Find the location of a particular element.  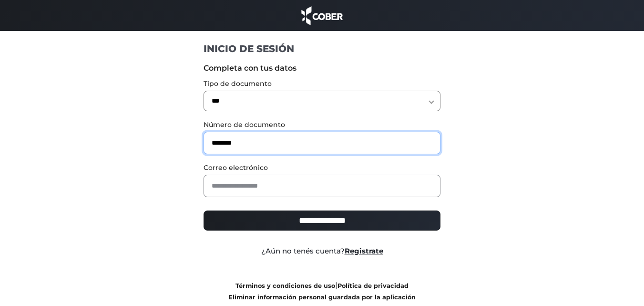

a: Política de privacidad is located at coordinates (373, 285).